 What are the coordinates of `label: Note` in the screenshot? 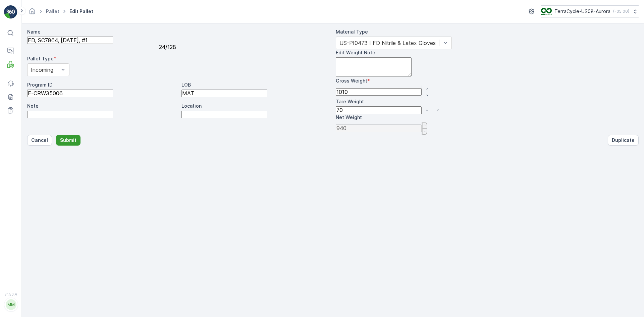 It's located at (33, 106).